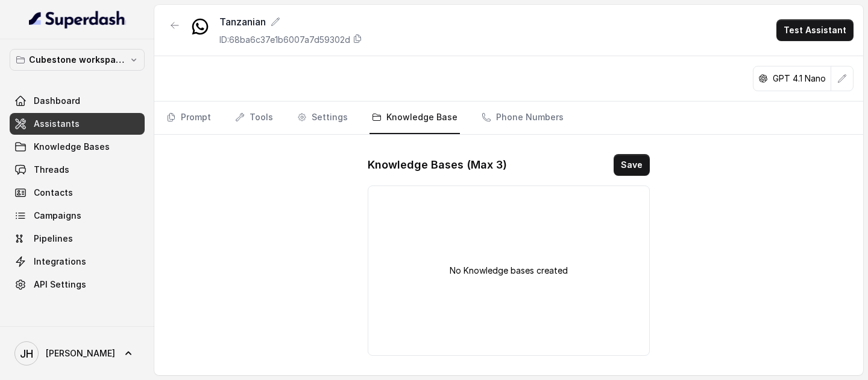 The width and height of the screenshot is (868, 380). Describe the element at coordinates (53, 193) in the screenshot. I see `span: Contacts` at that location.